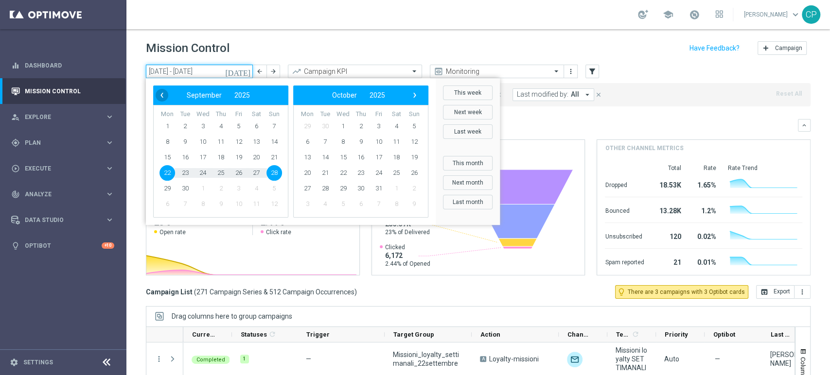 This screenshot has width=830, height=375. What do you see at coordinates (58, 220) in the screenshot?
I see `div: Data Studio` at bounding box center [58, 220].